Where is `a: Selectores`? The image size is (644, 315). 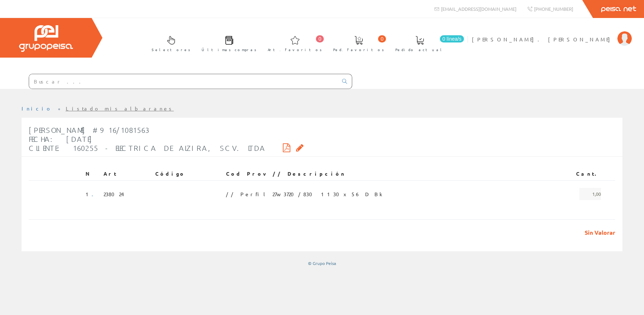 a: Selectores is located at coordinates (169, 43).